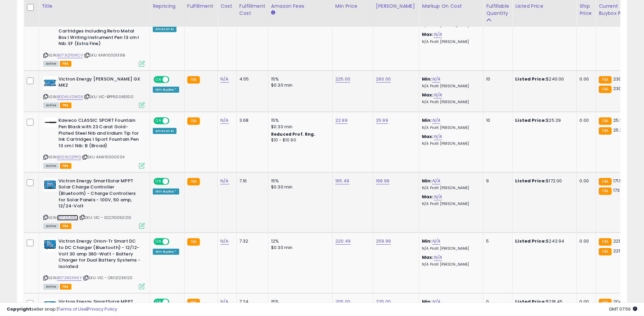 The image size is (644, 316). What do you see at coordinates (72, 309) in the screenshot?
I see `a: Terms of Use` at bounding box center [72, 309].